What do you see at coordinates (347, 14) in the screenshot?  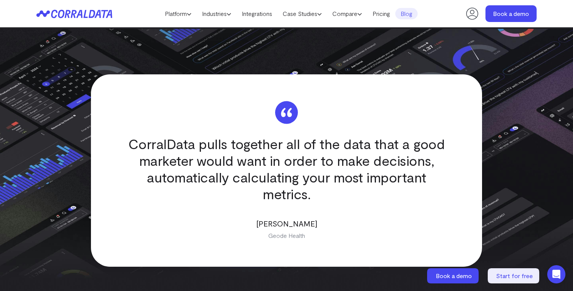 I see `a: Compare` at bounding box center [347, 14].